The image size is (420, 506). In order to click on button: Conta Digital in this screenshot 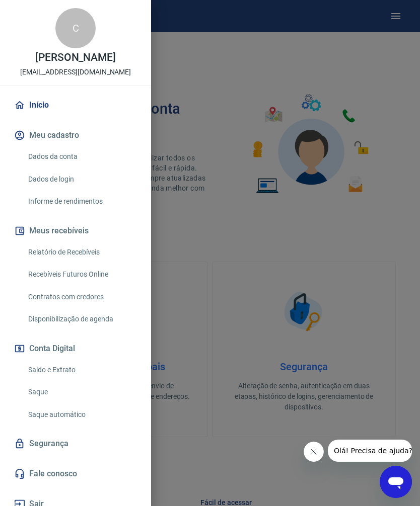, I will do `click(76, 348)`.